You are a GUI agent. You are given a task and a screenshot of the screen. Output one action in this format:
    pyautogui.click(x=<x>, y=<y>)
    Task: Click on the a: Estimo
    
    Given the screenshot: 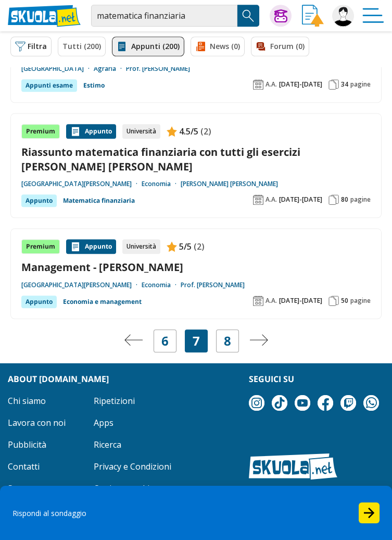 What is the action you would take?
    pyautogui.click(x=93, y=85)
    